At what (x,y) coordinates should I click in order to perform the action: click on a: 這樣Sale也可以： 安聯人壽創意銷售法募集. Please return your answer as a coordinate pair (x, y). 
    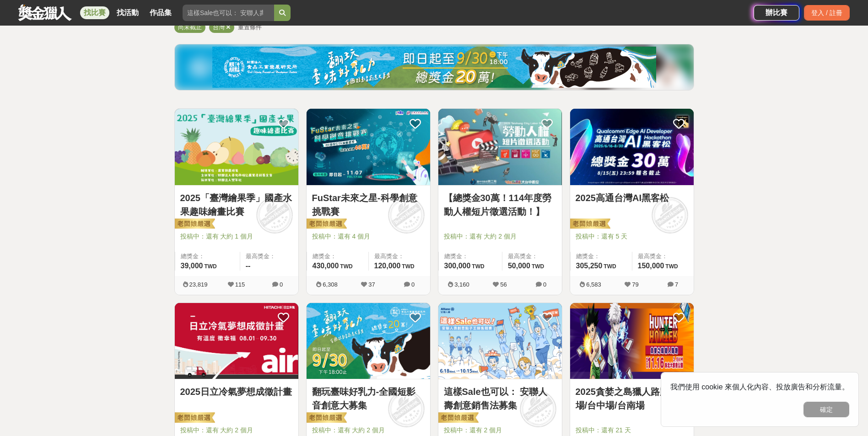
    Looking at the image, I should click on (500, 398).